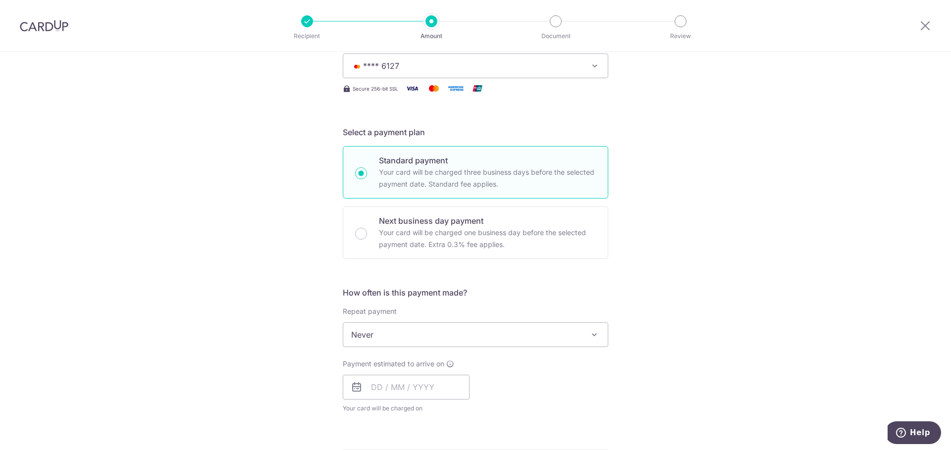 Image resolution: width=951 pixels, height=451 pixels. What do you see at coordinates (477, 88) in the screenshot?
I see `img: Union Pay` at bounding box center [477, 88].